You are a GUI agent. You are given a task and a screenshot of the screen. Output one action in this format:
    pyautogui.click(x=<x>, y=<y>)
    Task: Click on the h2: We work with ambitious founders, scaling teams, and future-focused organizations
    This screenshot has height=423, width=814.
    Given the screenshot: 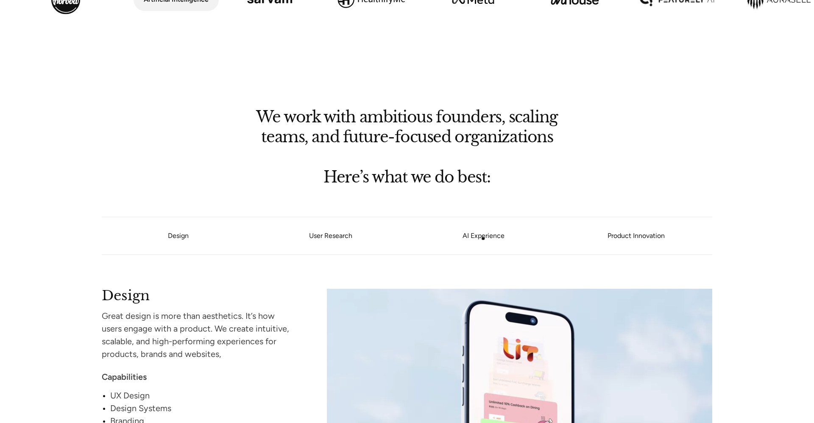 What is the action you would take?
    pyautogui.click(x=407, y=126)
    